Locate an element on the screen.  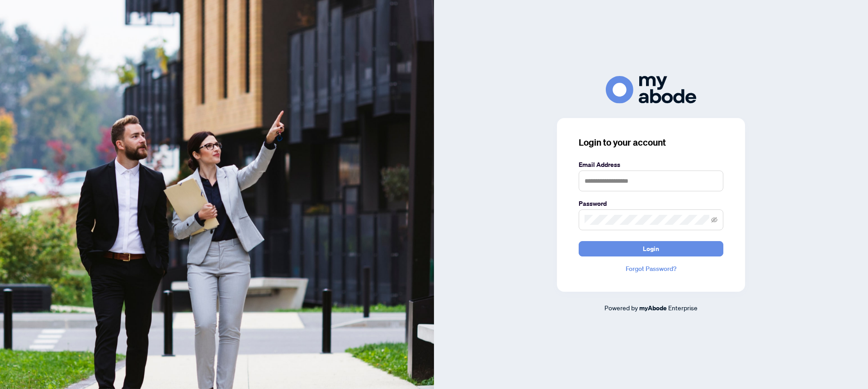
img: ma-logo is located at coordinates (651, 89).